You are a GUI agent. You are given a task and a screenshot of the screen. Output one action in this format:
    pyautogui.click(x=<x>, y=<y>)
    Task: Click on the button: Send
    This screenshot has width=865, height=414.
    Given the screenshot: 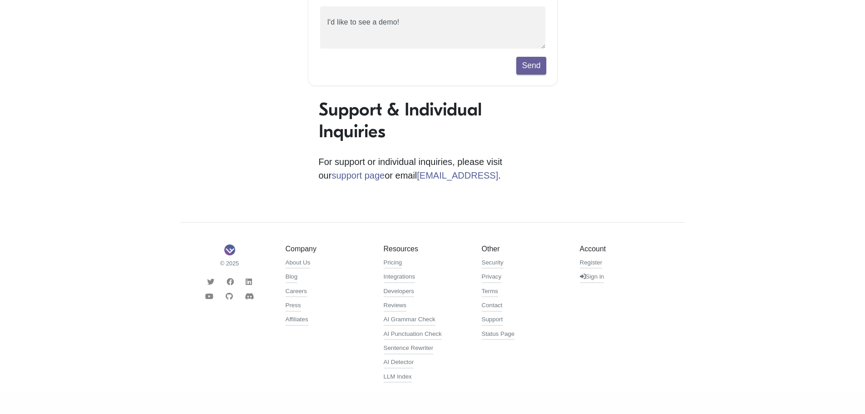 What is the action you would take?
    pyautogui.click(x=531, y=65)
    